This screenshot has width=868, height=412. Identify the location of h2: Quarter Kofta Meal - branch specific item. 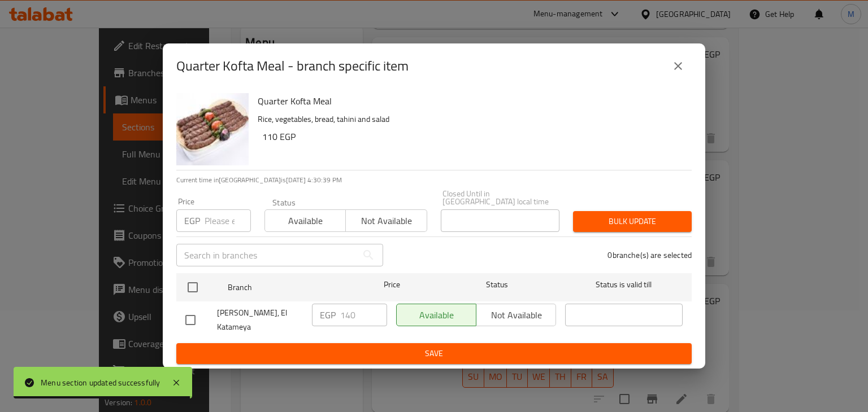
(292, 66).